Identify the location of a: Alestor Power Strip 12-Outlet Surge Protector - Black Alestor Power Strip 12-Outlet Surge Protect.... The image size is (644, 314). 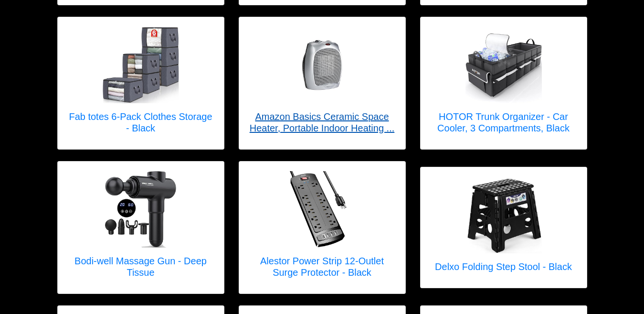
(322, 228).